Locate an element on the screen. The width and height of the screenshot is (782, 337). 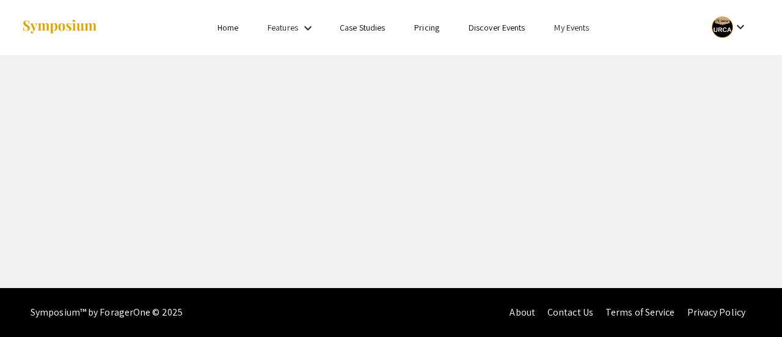
a: About is located at coordinates (523, 312).